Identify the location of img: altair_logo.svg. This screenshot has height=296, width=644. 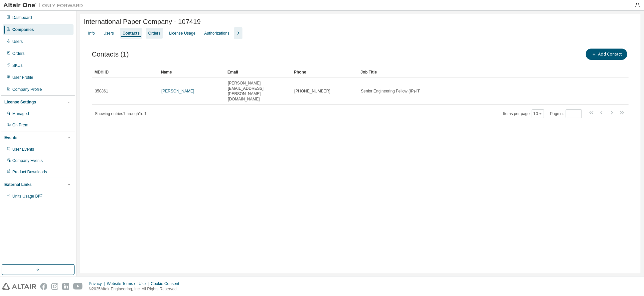
(19, 287).